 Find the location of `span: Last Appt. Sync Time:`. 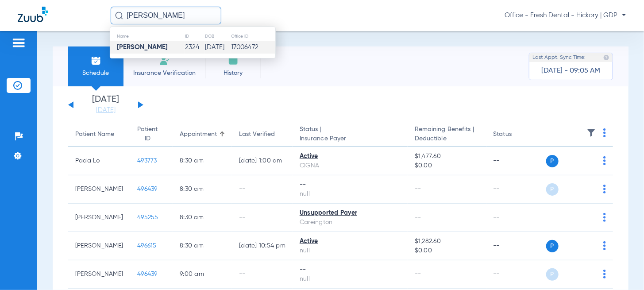

span: Last Appt. Sync Time: is located at coordinates (559, 58).